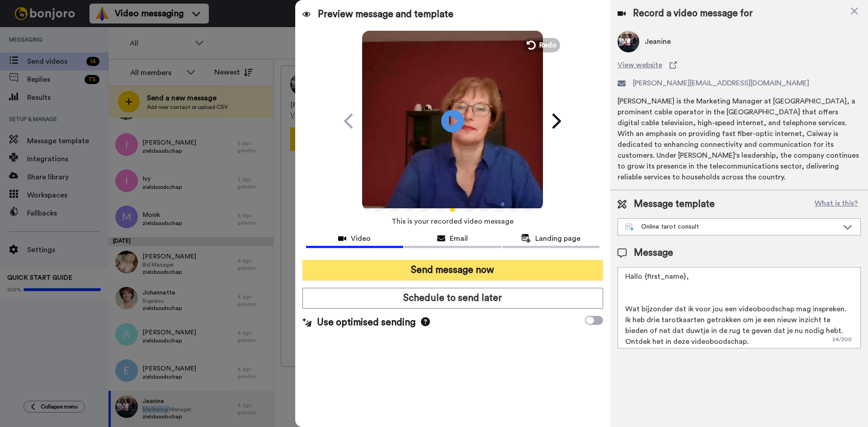 The height and width of the screenshot is (427, 868). I want to click on span: Use optimised sending, so click(366, 323).